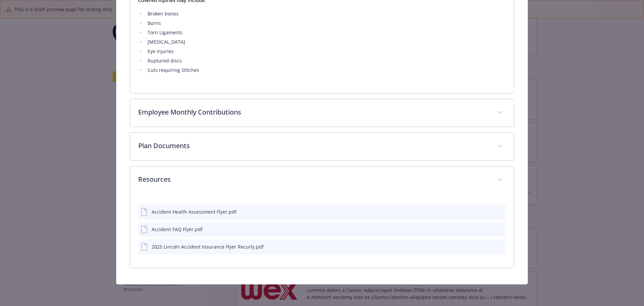  I want to click on div: Plan Documents, so click(322, 147).